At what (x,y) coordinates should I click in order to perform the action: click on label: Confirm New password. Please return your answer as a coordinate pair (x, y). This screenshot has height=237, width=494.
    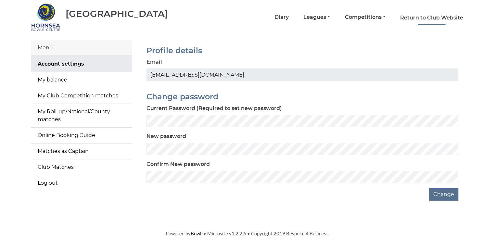
    Looking at the image, I should click on (178, 164).